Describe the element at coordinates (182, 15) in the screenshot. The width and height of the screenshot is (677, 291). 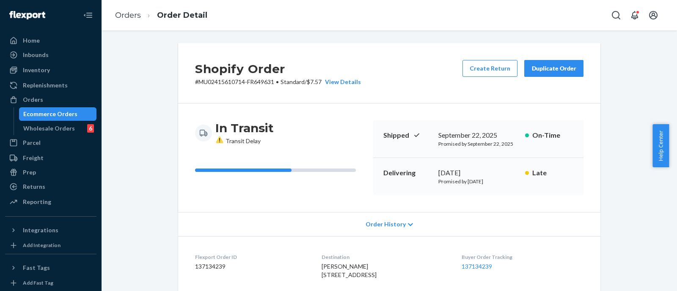
I see `a: Order Detail` at that location.